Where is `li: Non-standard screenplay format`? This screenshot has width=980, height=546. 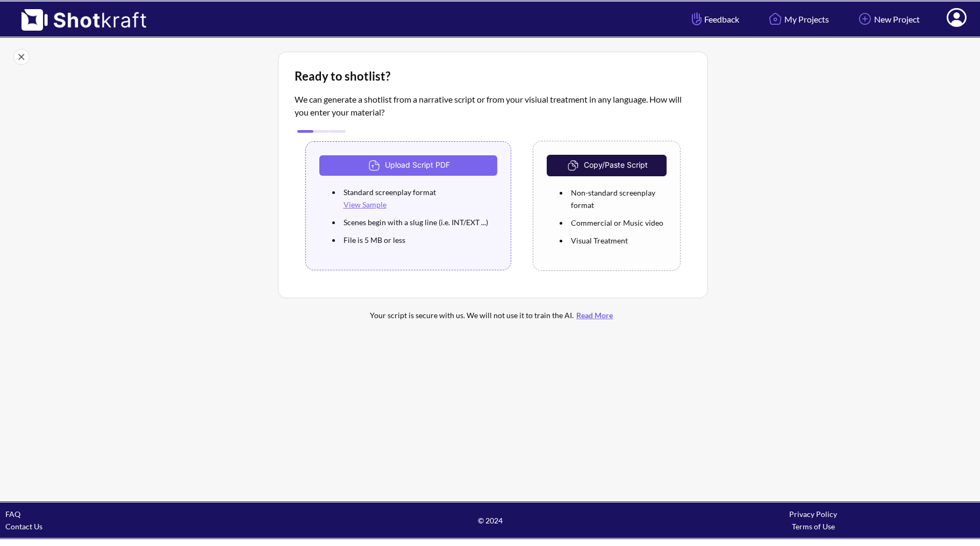
li: Non-standard screenplay format is located at coordinates (617, 199).